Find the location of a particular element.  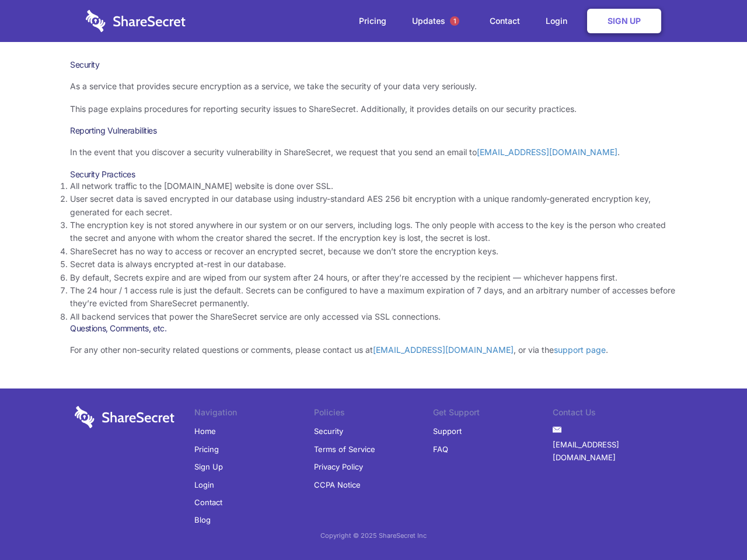

li: ShareSecret has no way to access or recover an encrypted secret, because we don’t store the encry... is located at coordinates (374, 251).